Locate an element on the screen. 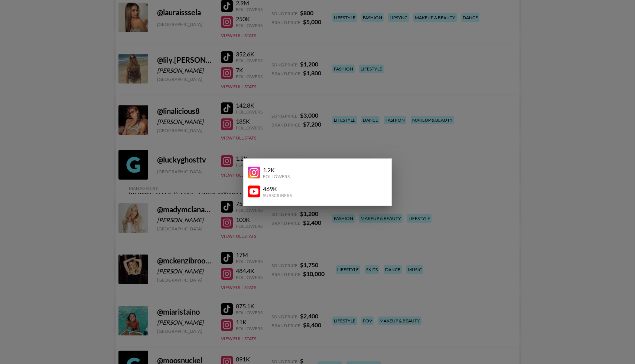 The height and width of the screenshot is (364, 635). div: 469K is located at coordinates (278, 189).